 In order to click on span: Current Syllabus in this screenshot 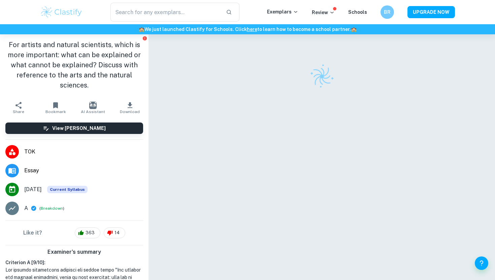, I will do `click(67, 190)`.